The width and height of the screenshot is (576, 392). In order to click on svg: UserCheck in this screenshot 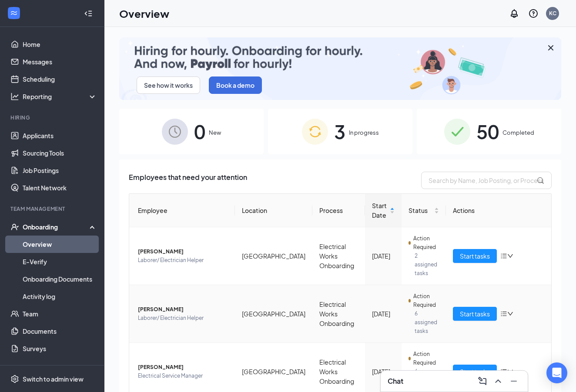, I will do `click(15, 227)`.